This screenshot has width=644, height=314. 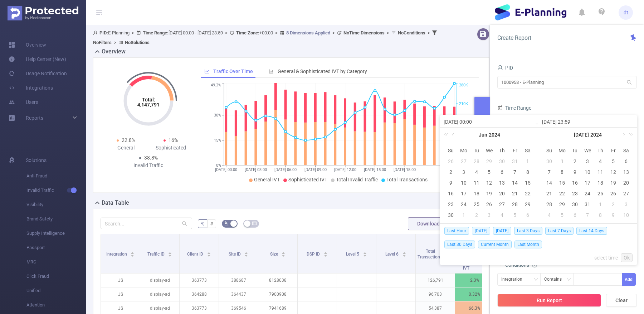 What do you see at coordinates (56, 190) in the screenshot?
I see `span: Invalid Traffic` at bounding box center [56, 190].